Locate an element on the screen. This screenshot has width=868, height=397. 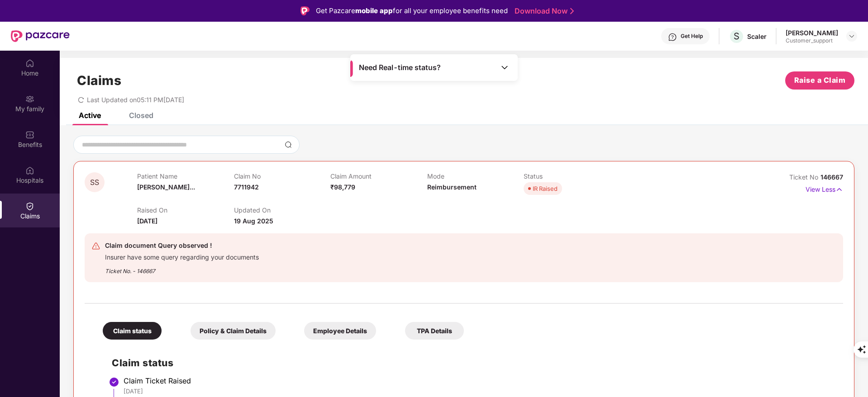
img: svg+xml;base64,PHN2ZyBpZD0iU2VhcmNoLTMyeDMyIiB4bWxucz0iaHR0cDovL3d3dy53My5vcmcvMjAwMC9zdmciIHdpZH... is located at coordinates (288, 145).